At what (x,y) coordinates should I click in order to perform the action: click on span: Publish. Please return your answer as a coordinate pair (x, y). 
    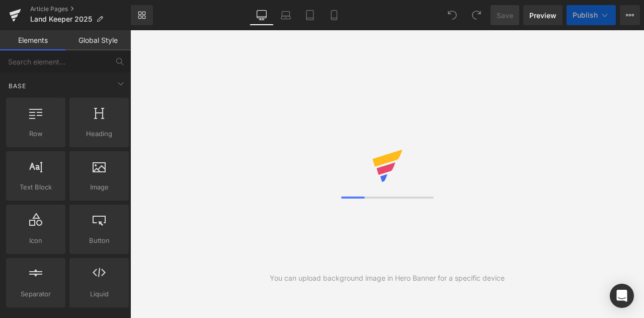
    Looking at the image, I should click on (585, 15).